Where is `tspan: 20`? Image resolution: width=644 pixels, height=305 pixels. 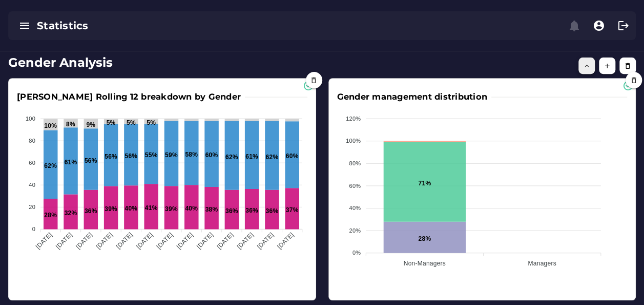 tspan: 20 is located at coordinates (32, 206).